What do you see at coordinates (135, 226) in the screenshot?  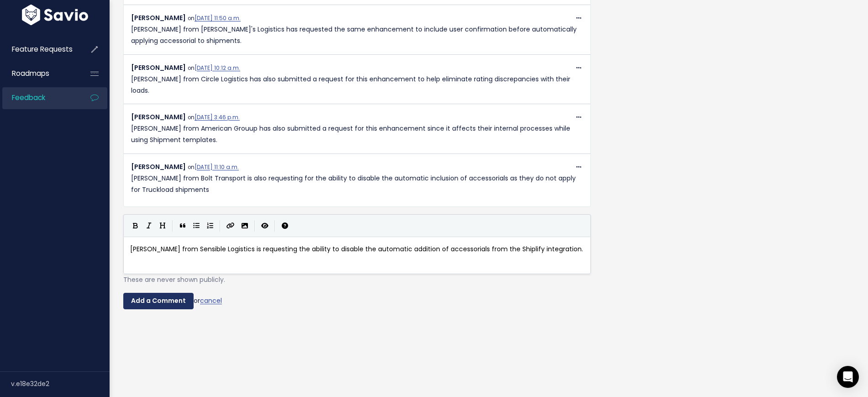 I see `button: Bold` at bounding box center [135, 226].